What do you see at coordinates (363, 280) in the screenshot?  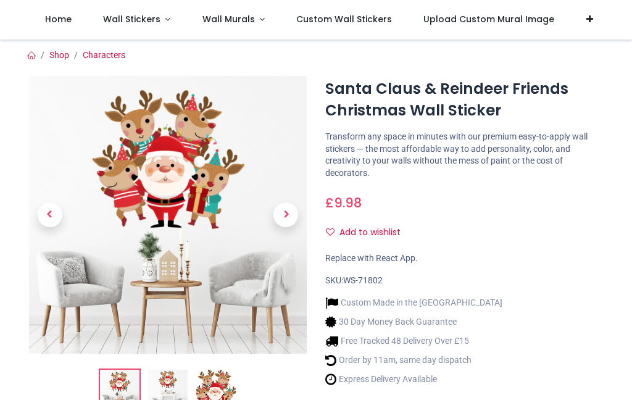 I see `span: WS-71802` at bounding box center [363, 280].